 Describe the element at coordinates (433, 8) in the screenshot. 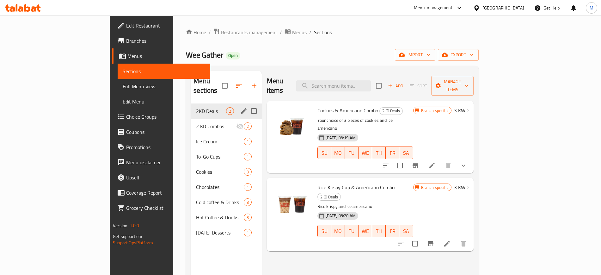

I see `div: Menu-management` at that location.